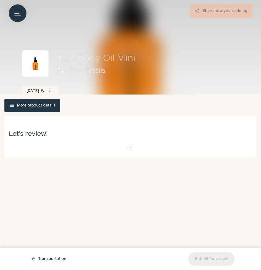 The image size is (261, 270). What do you see at coordinates (49, 259) in the screenshot?
I see `a: arrow_back Transportation` at bounding box center [49, 259].